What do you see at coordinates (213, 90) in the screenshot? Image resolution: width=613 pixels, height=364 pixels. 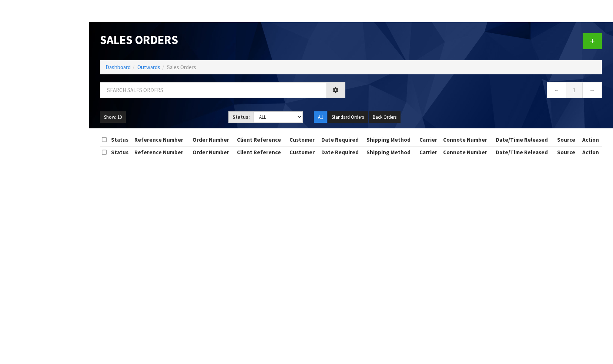 I see `input: Search sales orders` at bounding box center [213, 90].